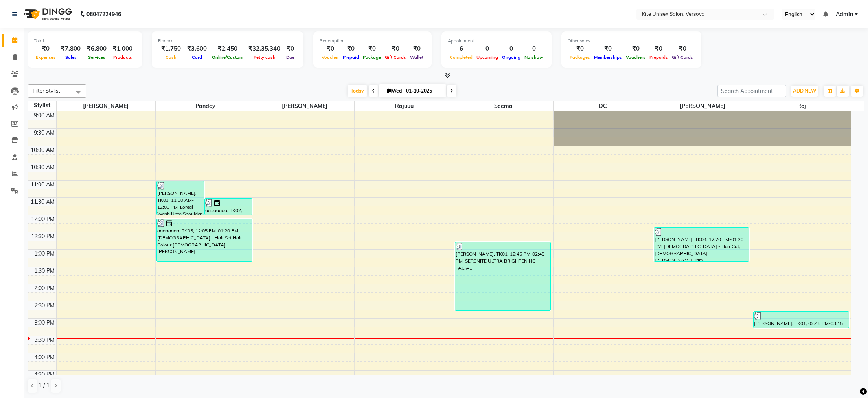  I want to click on div: Stylist, so click(42, 105).